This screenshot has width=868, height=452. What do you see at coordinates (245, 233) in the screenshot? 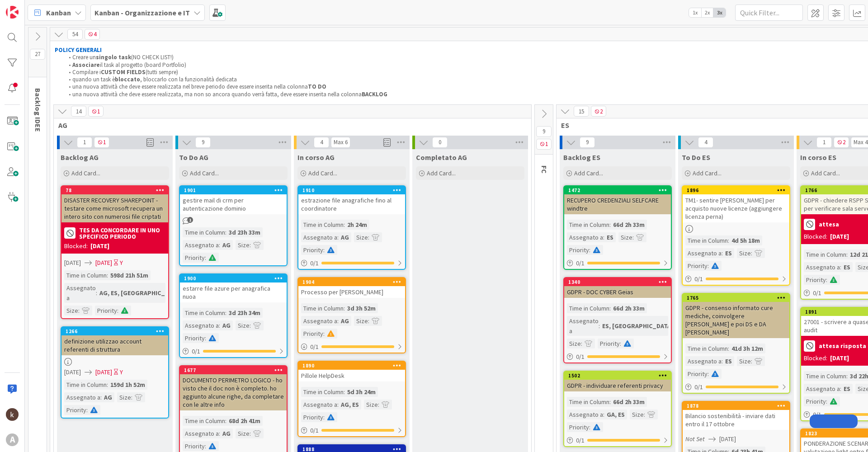
I see `div: 3d 23h 33m` at bounding box center [245, 233].